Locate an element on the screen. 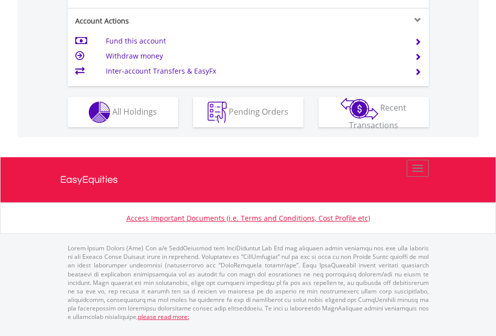  img: pending_instructions-wht.png is located at coordinates (217, 112).